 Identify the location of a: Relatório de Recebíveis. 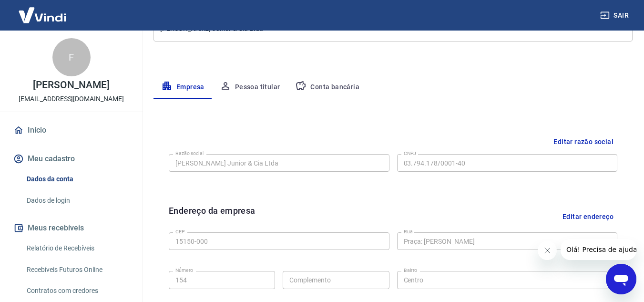
(77, 248).